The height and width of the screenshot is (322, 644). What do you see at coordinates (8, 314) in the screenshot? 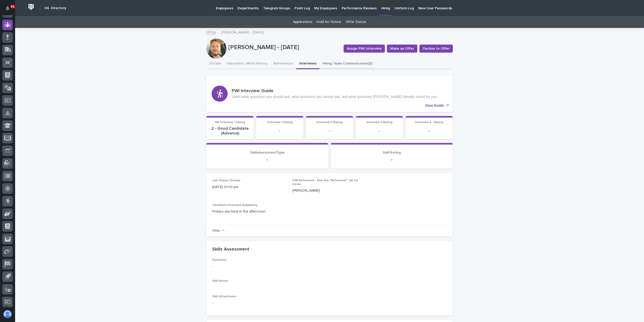
I see `button: users-avatar` at bounding box center [8, 314].